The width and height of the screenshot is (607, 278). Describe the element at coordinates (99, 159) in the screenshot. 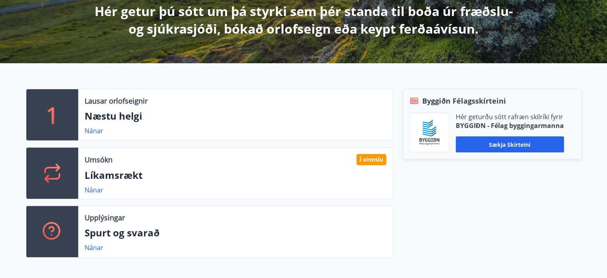

I see `p: Umsókn` at that location.